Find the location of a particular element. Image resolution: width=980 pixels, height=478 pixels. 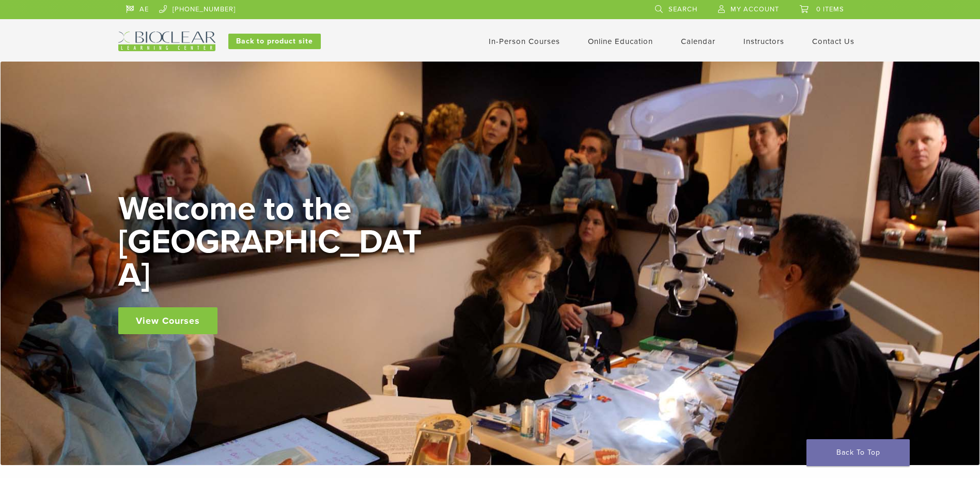

a: In-Person Courses is located at coordinates (524, 41).